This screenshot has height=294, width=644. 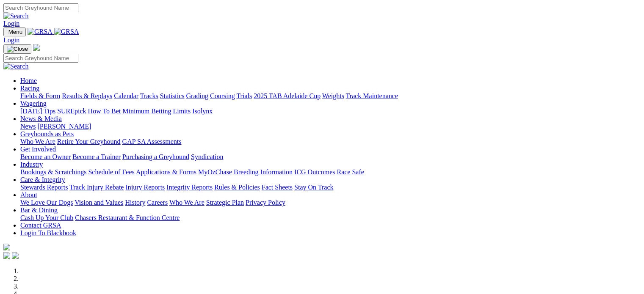 What do you see at coordinates (135, 202) in the screenshot?
I see `a: History` at bounding box center [135, 202].